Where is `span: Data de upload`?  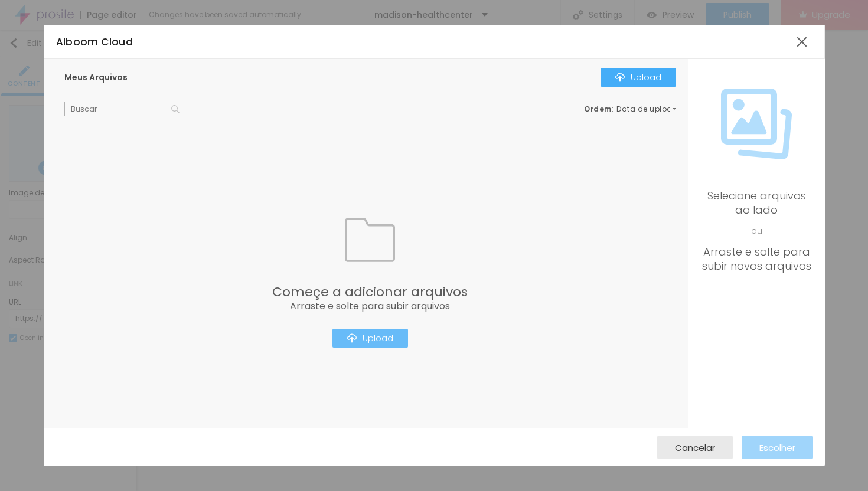 span: Data de upload is located at coordinates (647, 109).